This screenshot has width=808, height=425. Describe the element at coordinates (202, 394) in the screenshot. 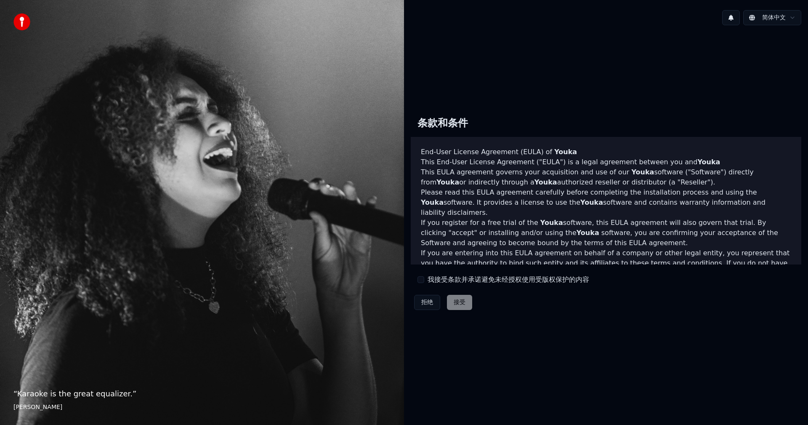

I see `p: “ Karaoke is the great equalizer. ”` at that location.